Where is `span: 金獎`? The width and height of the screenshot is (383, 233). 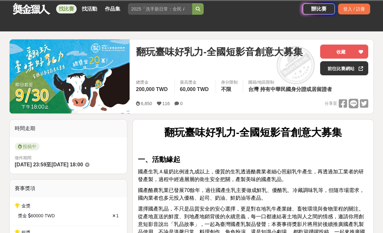 span: 金獎 is located at coordinates (26, 206).